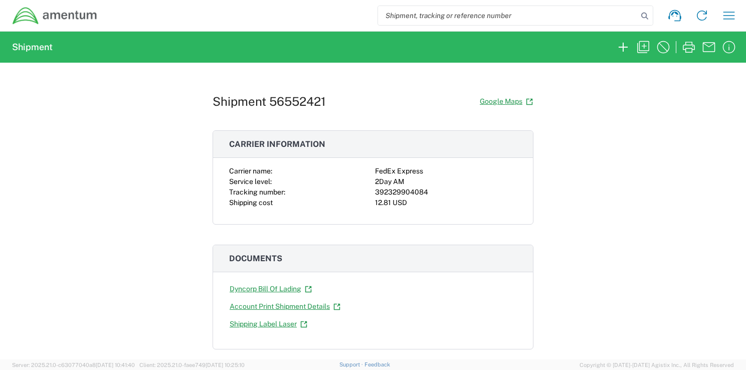  I want to click on a: Account Print Shipment Details, so click(285, 306).